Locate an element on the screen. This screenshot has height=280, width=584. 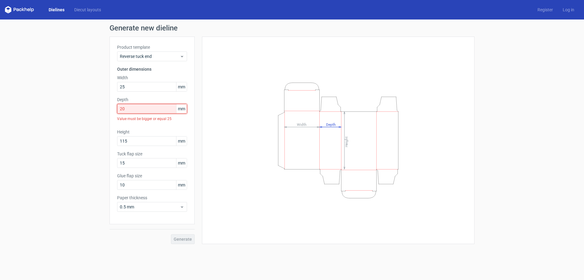
label: Depth is located at coordinates (152, 99).